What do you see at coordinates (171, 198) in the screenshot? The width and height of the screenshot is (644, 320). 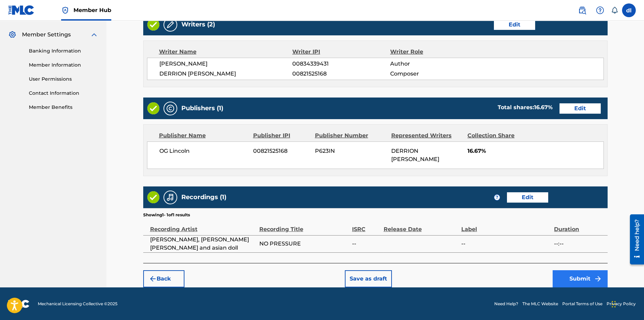 I see `img: Recordings` at bounding box center [171, 198].